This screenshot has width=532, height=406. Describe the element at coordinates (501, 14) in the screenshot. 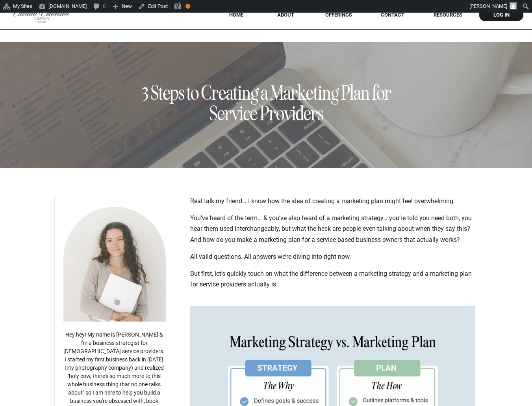

I see `nav: log in` at that location.